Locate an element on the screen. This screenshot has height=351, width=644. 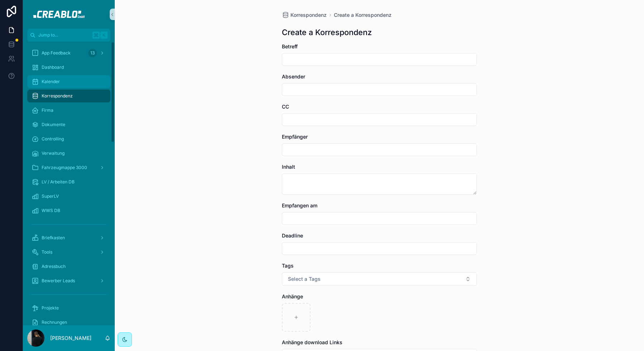
span: Anhänge is located at coordinates (292, 296).